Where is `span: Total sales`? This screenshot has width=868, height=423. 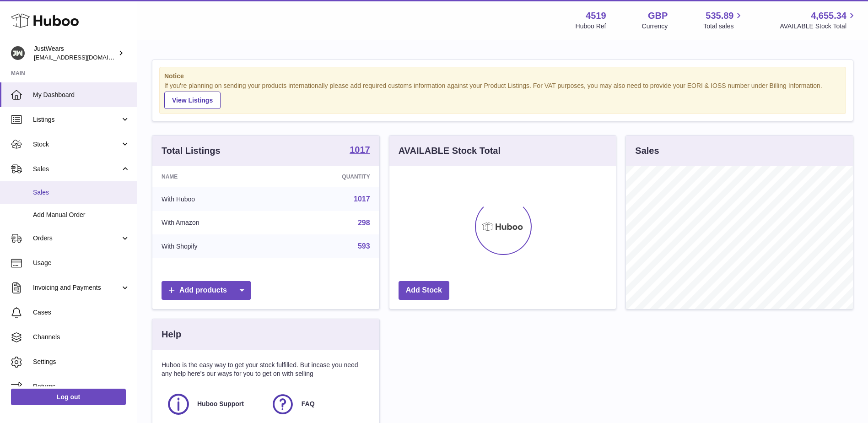
span: Total sales is located at coordinates (723, 26).